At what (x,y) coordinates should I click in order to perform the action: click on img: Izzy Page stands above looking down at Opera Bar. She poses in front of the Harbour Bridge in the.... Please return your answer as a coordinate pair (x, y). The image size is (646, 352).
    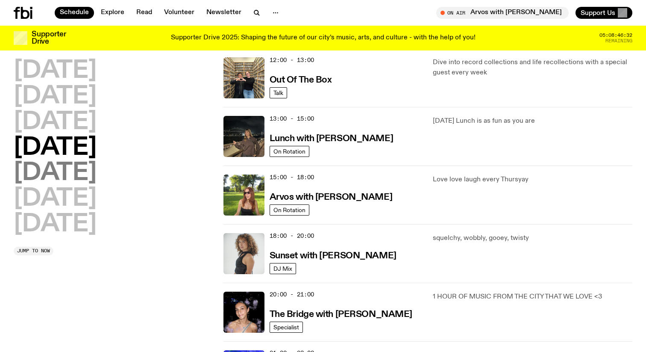
    Looking at the image, I should click on (244, 136).